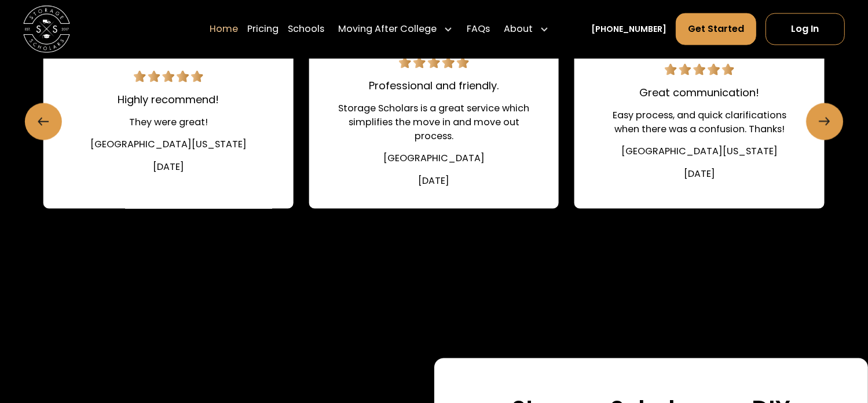  Describe the element at coordinates (306, 29) in the screenshot. I see `a: Schools` at that location.